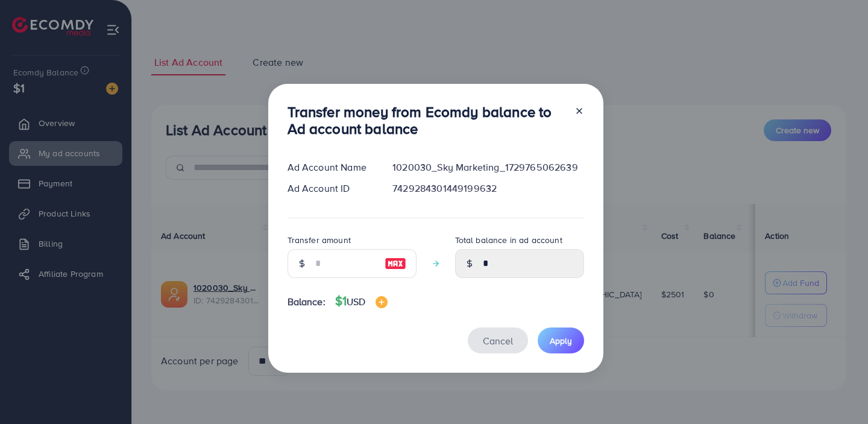 The height and width of the screenshot is (424, 868). Describe the element at coordinates (498, 341) in the screenshot. I see `span: Cancel` at that location.